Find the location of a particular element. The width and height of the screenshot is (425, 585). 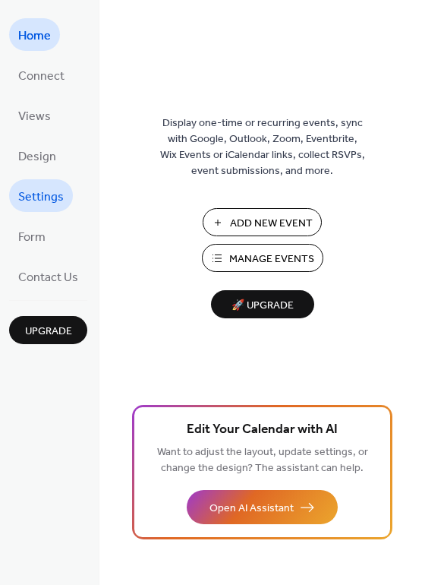

a: Design is located at coordinates (37, 155).